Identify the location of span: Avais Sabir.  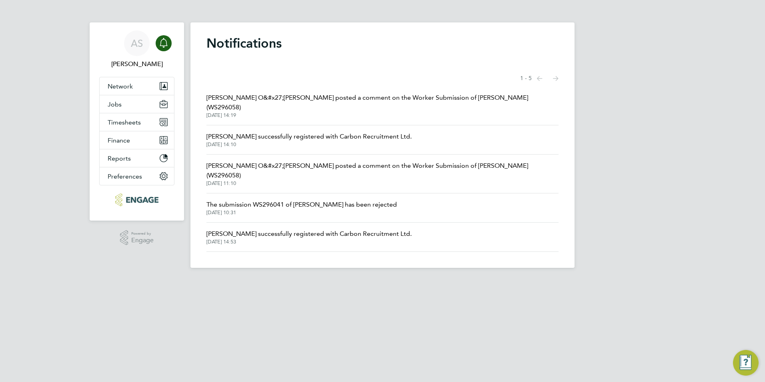
(137, 64).